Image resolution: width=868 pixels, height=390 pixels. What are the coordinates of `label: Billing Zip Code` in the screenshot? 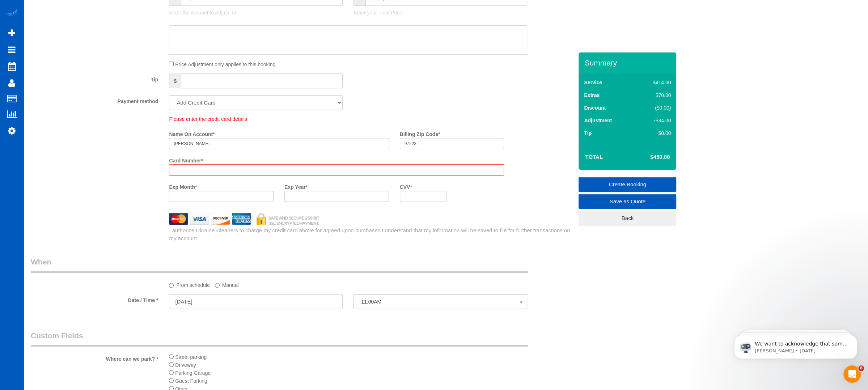 It's located at (420, 133).